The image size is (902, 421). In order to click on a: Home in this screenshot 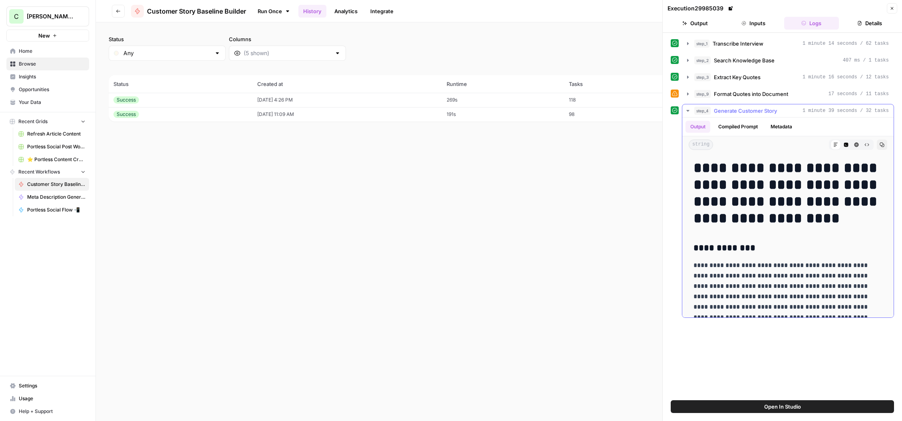, I will do `click(48, 51)`.